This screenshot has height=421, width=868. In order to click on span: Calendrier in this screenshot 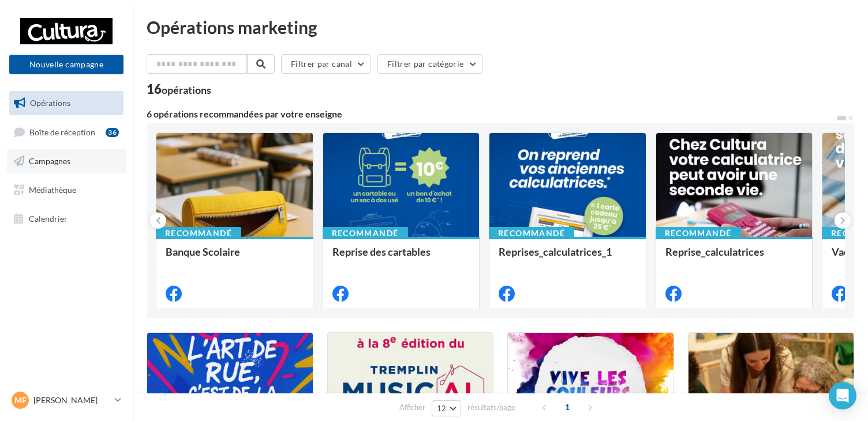, I will do `click(47, 217)`.